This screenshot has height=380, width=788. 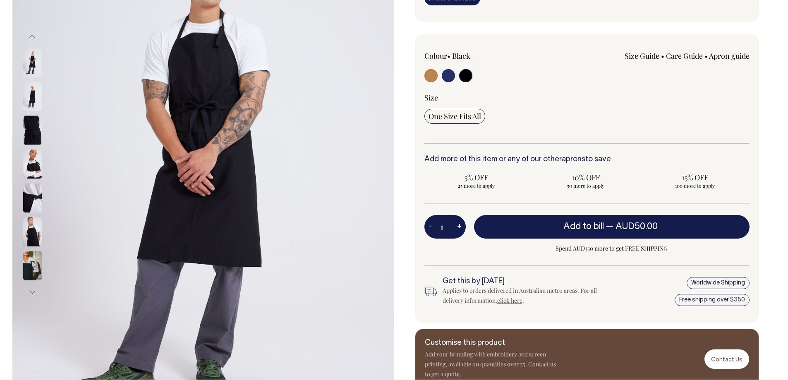 I want to click on a: Contact Us, so click(x=727, y=359).